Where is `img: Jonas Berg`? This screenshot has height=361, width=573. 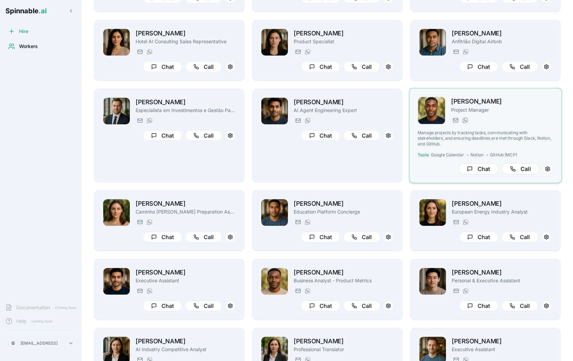
img: Jonas Berg is located at coordinates (275, 281).